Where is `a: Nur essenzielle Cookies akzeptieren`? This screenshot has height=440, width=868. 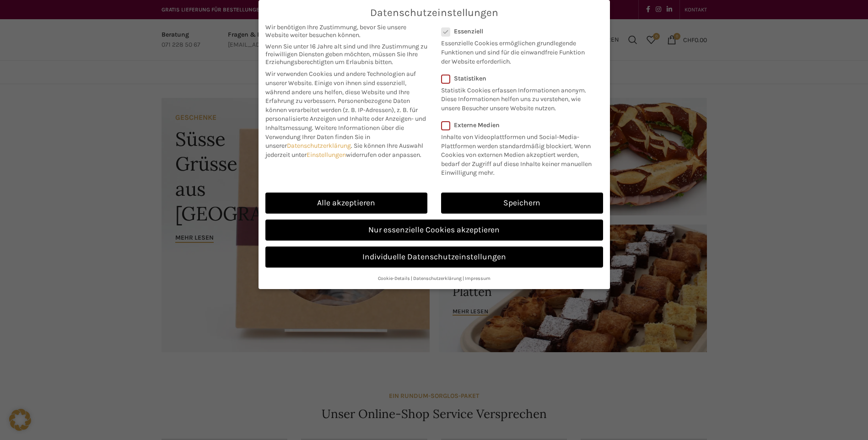 a: Nur essenzielle Cookies akzeptieren is located at coordinates (434, 231).